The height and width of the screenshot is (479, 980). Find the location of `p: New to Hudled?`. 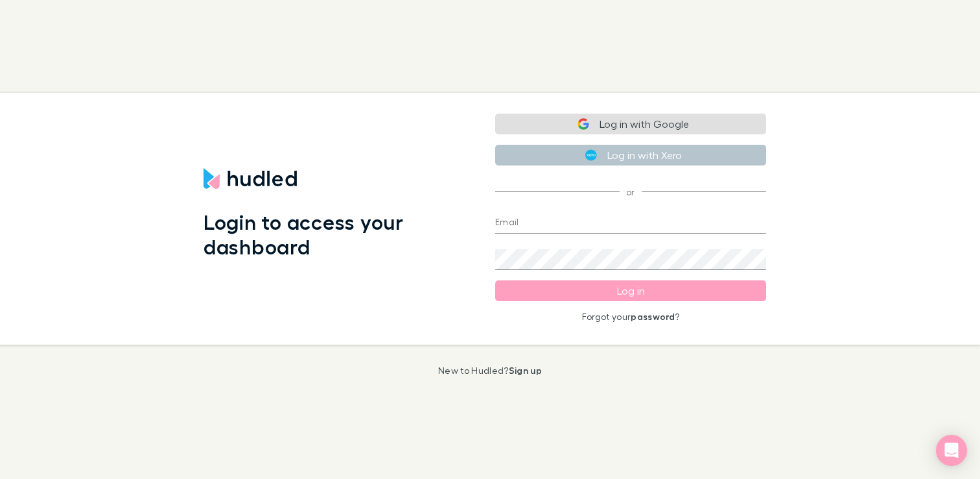

p: New to Hudled? is located at coordinates (490, 370).